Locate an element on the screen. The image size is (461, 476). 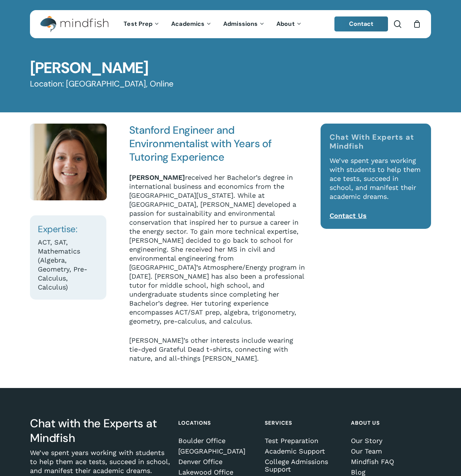
h4: Stanford Engineer and Environmentalist with Years of Tutoring Experience is located at coordinates (217, 144).